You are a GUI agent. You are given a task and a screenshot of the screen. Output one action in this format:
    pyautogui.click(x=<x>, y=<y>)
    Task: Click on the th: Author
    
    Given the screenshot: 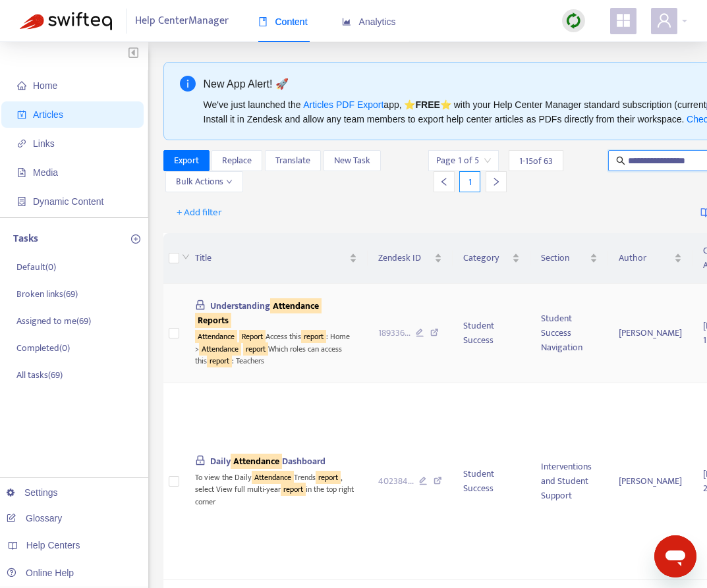 What is the action you would take?
    pyautogui.click(x=650, y=258)
    